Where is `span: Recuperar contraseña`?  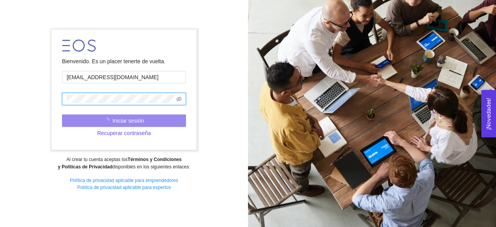
span: Recuperar contraseña is located at coordinates (124, 133).